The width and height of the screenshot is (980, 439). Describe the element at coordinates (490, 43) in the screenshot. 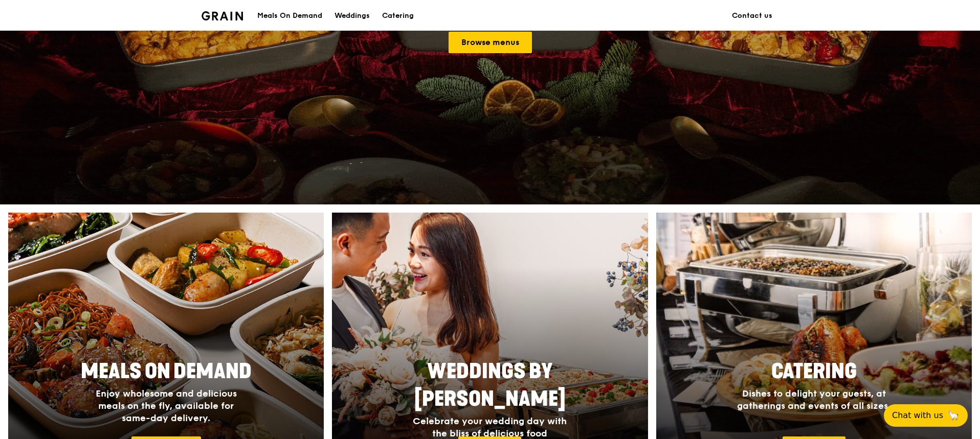

I see `a: Browse menus` at that location.